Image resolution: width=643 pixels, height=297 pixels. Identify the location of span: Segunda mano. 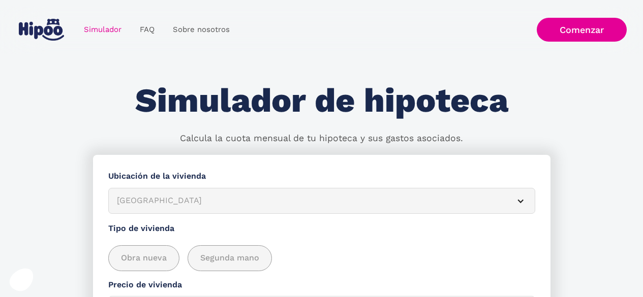
(230, 258).